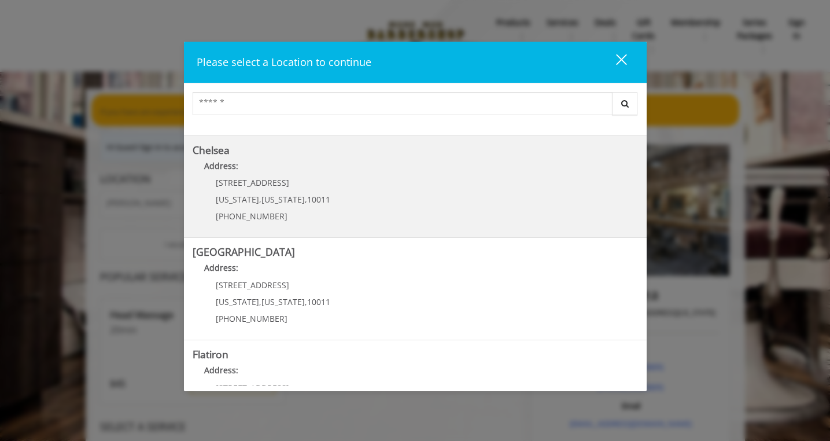 The width and height of the screenshot is (830, 441). Describe the element at coordinates (625, 104) in the screenshot. I see `i: Search button` at that location.